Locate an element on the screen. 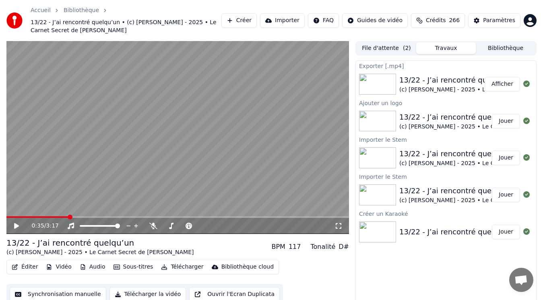 The height and width of the screenshot is (300, 543). a: Accueil is located at coordinates (41, 10).